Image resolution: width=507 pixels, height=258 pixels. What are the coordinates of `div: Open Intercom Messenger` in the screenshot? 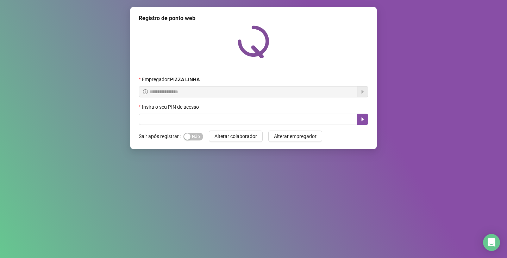 It's located at (492, 242).